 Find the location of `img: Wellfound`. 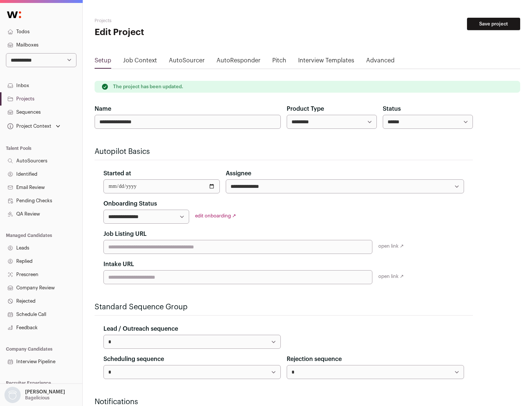

img: Wellfound is located at coordinates (14, 14).